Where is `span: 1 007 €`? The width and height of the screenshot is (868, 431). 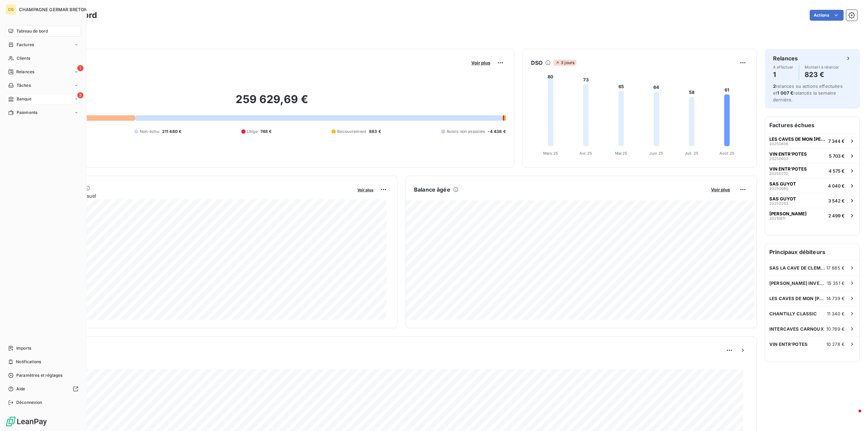
span: 1 007 € is located at coordinates (785, 93).